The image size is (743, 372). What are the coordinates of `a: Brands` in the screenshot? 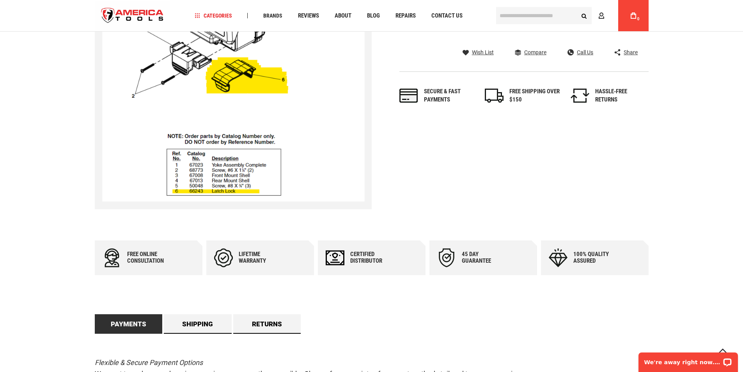 It's located at (273, 16).